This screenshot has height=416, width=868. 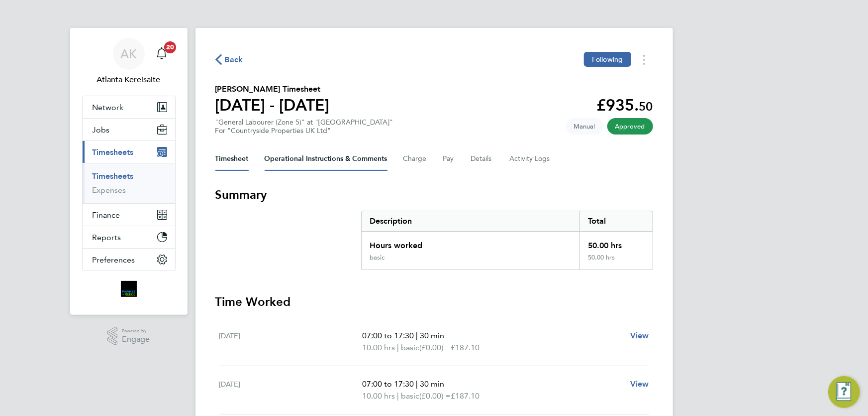 I want to click on span: Back, so click(x=234, y=60).